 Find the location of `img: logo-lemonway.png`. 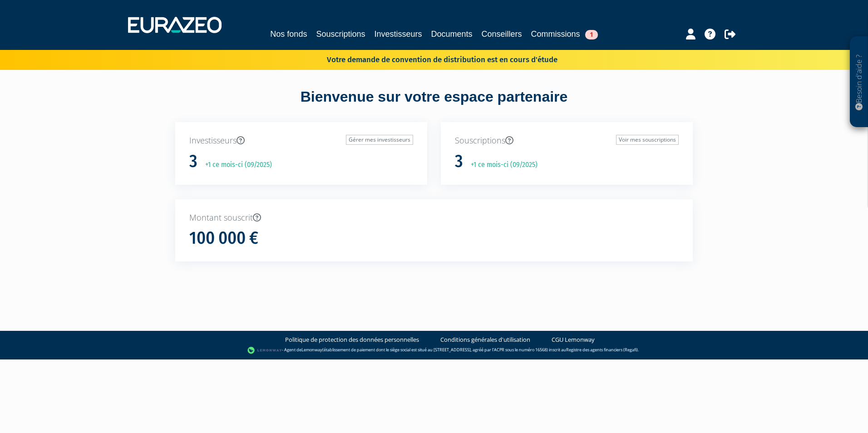

img: logo-lemonway.png is located at coordinates (265, 351).